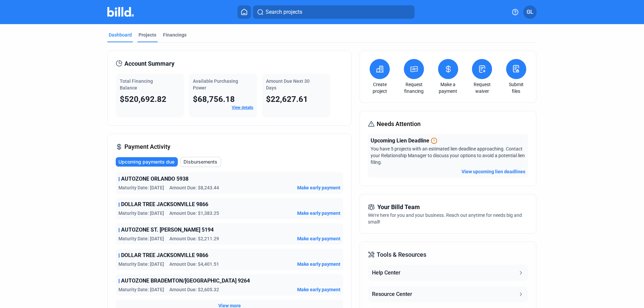  I want to click on span: Search projects, so click(284, 12).